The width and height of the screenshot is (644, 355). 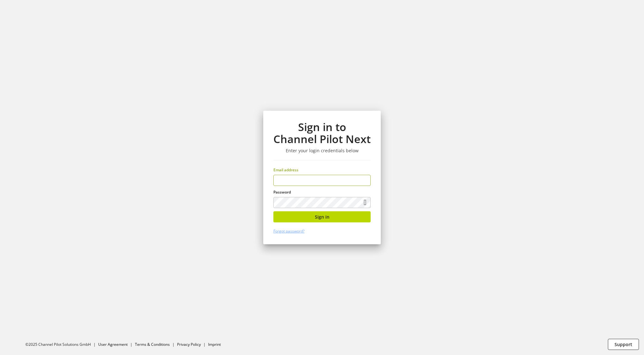 I want to click on a: Imprint, so click(x=214, y=344).